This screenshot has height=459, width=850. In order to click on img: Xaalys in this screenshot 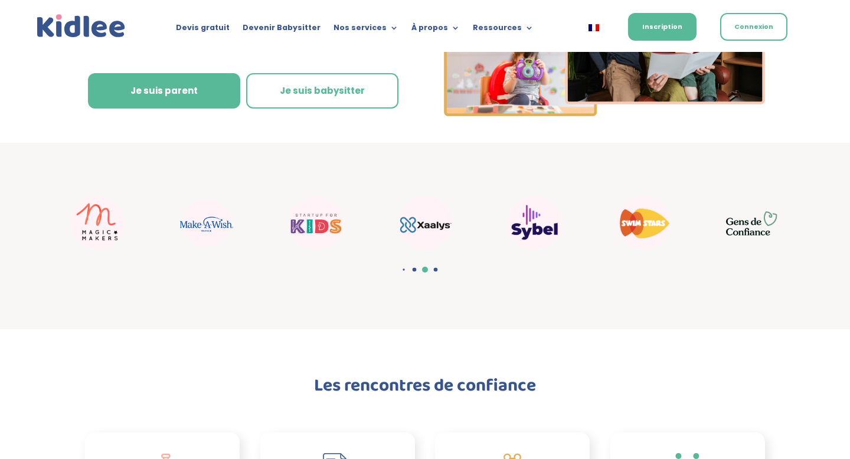, I will do `click(425, 223)`.